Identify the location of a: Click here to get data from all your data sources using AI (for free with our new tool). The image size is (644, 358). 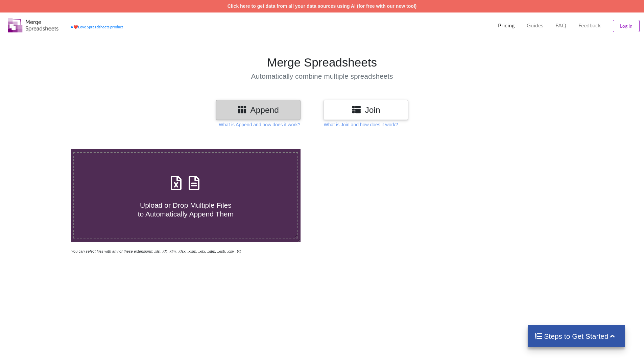
(322, 6).